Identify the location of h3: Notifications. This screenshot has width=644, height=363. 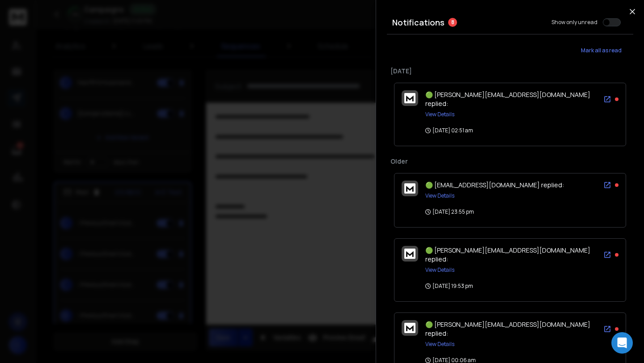
(418, 22).